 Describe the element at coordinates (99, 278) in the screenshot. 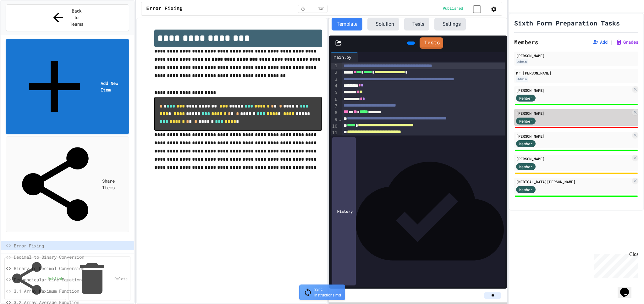

I see `a: Delete` at that location.